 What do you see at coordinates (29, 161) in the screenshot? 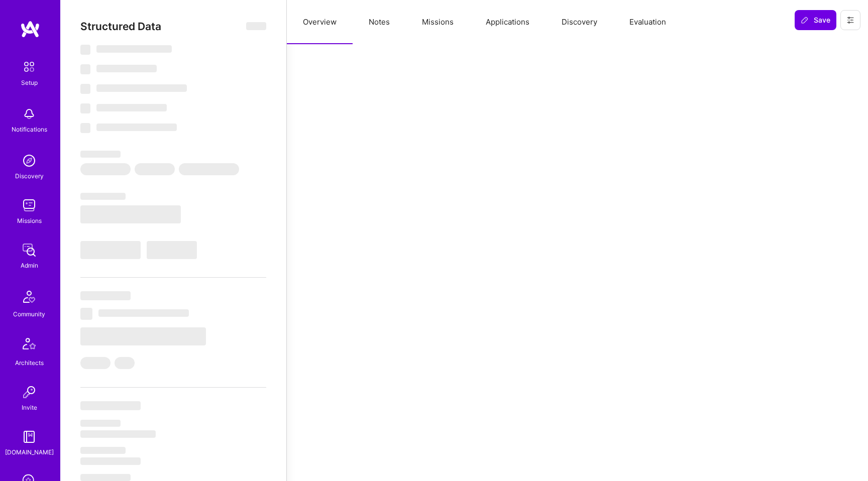
I see `img: discovery` at bounding box center [29, 161].